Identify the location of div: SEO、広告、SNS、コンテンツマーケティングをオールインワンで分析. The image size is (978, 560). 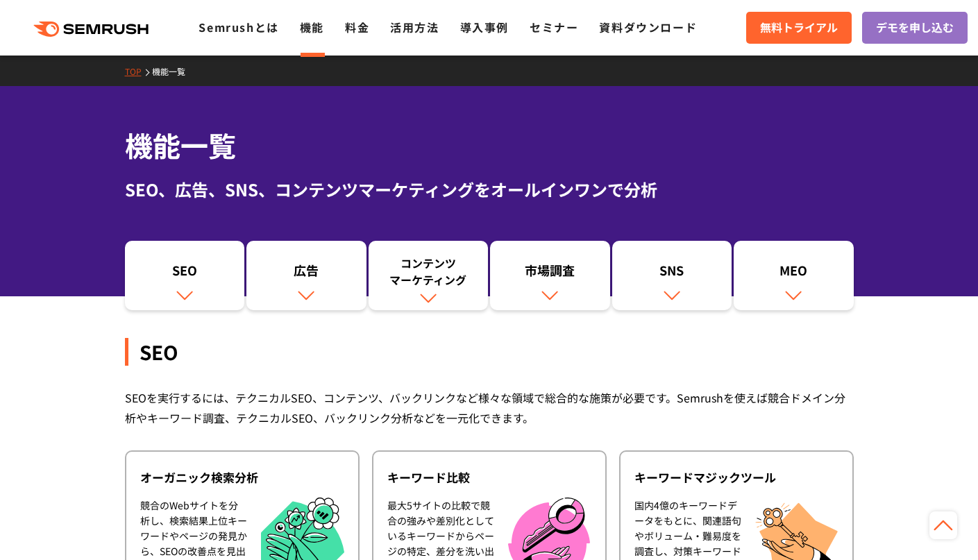
(489, 189).